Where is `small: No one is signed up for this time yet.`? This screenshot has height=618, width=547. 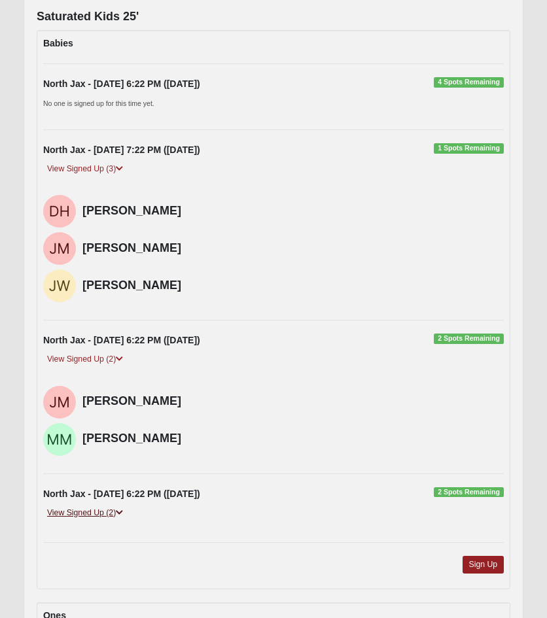
small: No one is signed up for this time yet. is located at coordinates (99, 103).